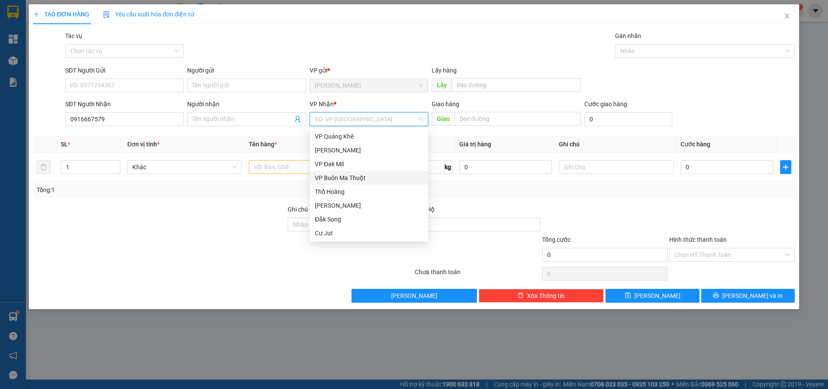 The image size is (828, 389). What do you see at coordinates (448, 167) in the screenshot?
I see `span: kg` at bounding box center [448, 167].